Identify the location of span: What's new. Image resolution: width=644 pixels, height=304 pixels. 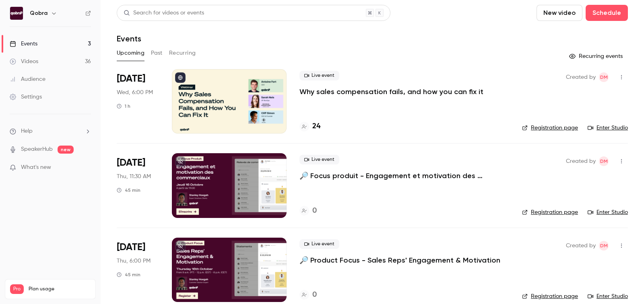
(36, 167).